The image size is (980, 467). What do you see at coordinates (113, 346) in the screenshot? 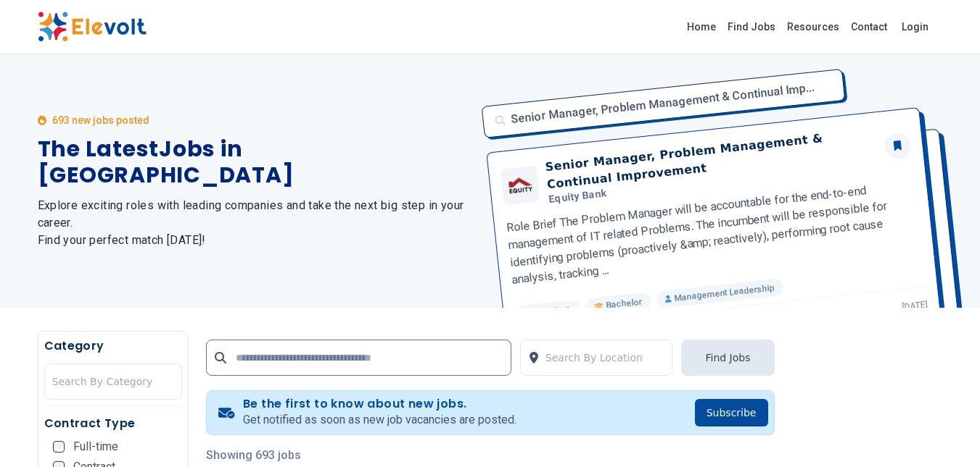
I see `h5: Category` at bounding box center [113, 346].